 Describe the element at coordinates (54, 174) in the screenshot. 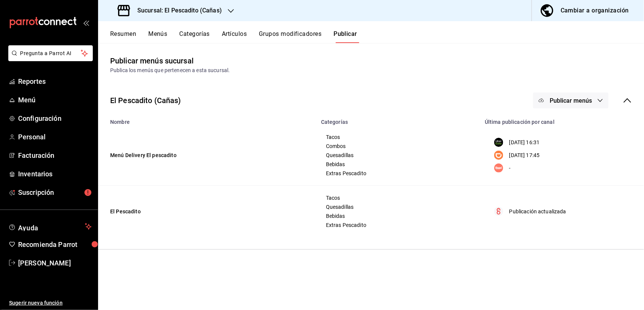

I see `span: Inventarios` at that location.